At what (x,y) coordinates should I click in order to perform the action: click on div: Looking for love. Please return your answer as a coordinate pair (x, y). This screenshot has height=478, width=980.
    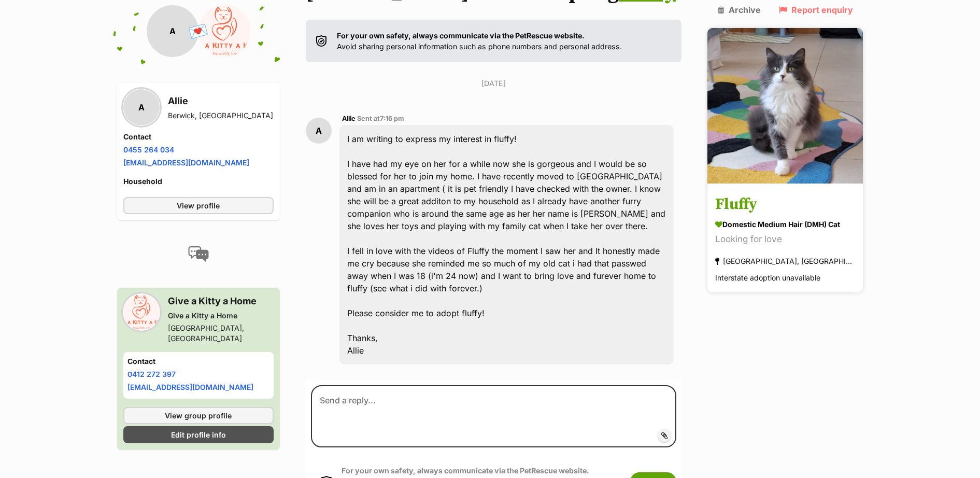
    Looking at the image, I should click on (785, 239).